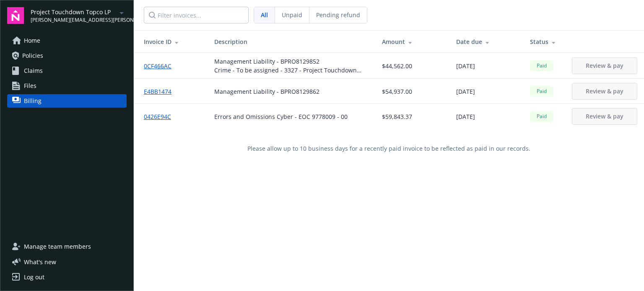 The width and height of the screenshot is (644, 291). I want to click on span: $54,937.00, so click(397, 91).